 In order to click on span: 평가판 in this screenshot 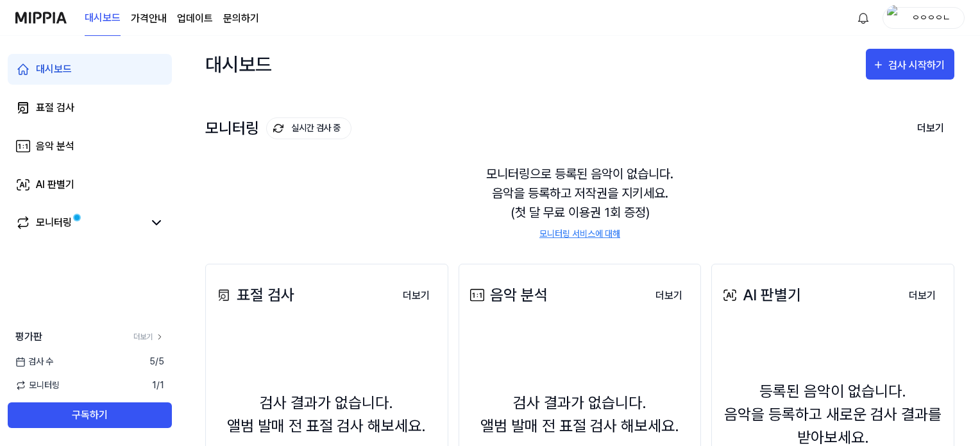, I will do `click(29, 337)`.